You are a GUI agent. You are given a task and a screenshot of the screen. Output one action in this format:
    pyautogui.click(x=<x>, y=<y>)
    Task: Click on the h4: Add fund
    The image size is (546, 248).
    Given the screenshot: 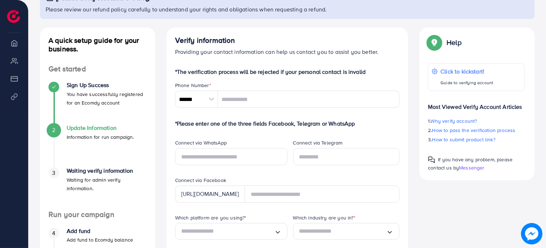 What is the action you would take?
    pyautogui.click(x=100, y=231)
    